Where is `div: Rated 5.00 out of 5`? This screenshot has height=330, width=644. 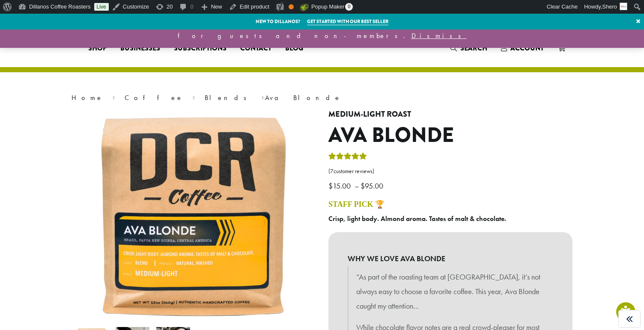 div: Rated 5.00 out of 5 is located at coordinates (348, 158).